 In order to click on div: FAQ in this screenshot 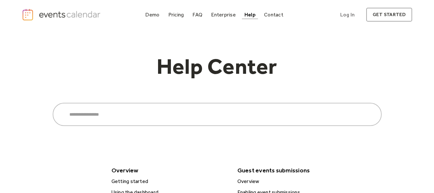, I will do `click(197, 14)`.